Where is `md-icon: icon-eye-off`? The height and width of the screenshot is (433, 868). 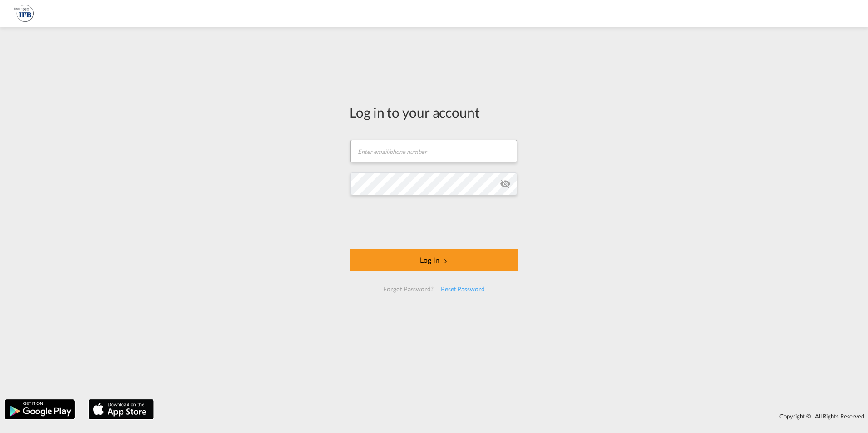 md-icon: icon-eye-off is located at coordinates (505, 184).